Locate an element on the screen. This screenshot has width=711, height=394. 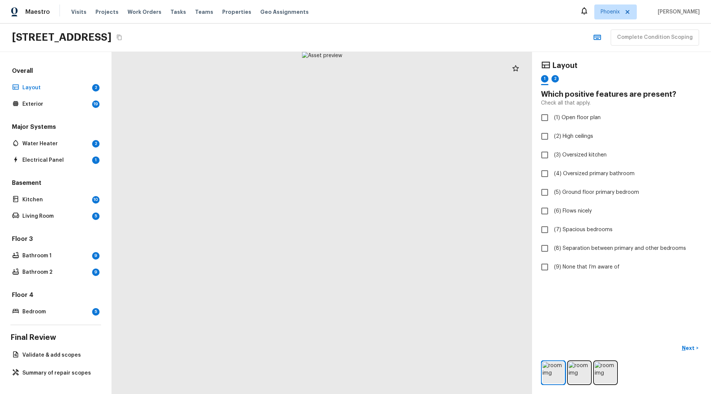
span: (7) Spacious bedrooms is located at coordinates (584, 229).